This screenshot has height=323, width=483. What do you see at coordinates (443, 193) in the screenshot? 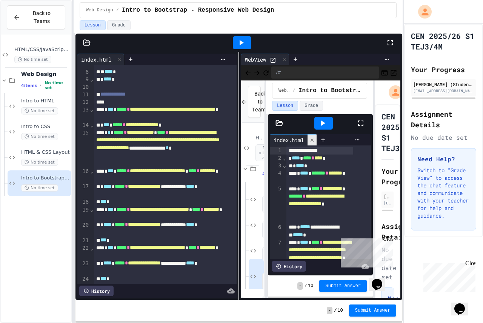
I see `p: Switch to "Grade View" to access the chat feature and communicate with your teacher for help and ...` at bounding box center [443, 193].